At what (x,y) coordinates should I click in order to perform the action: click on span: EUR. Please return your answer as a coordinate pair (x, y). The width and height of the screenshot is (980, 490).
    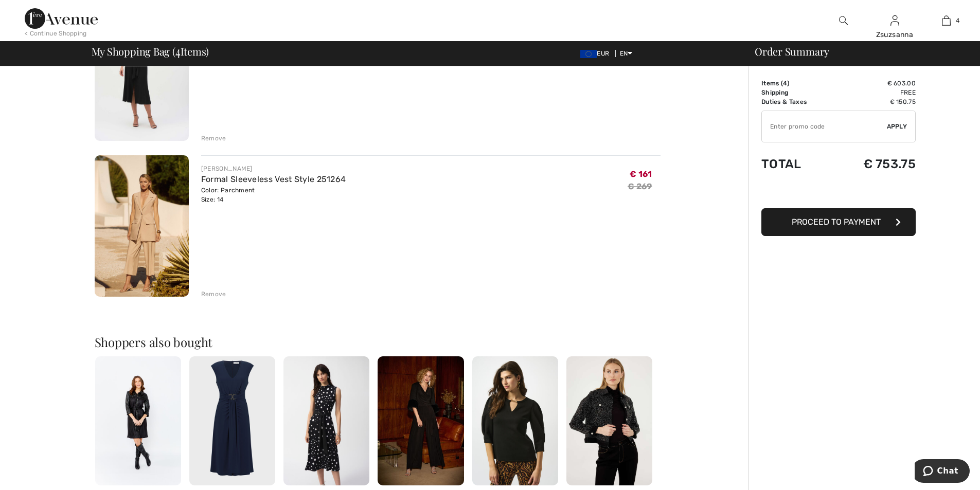
    Looking at the image, I should click on (597, 54).